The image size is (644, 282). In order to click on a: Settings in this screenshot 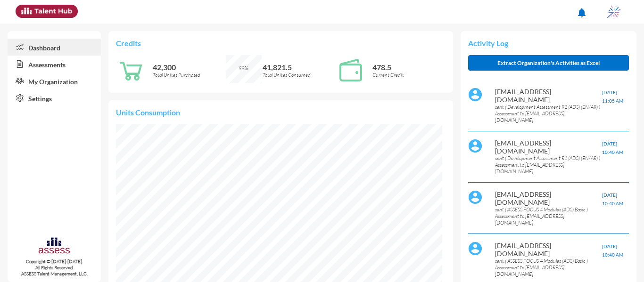, I will do `click(54, 98)`.